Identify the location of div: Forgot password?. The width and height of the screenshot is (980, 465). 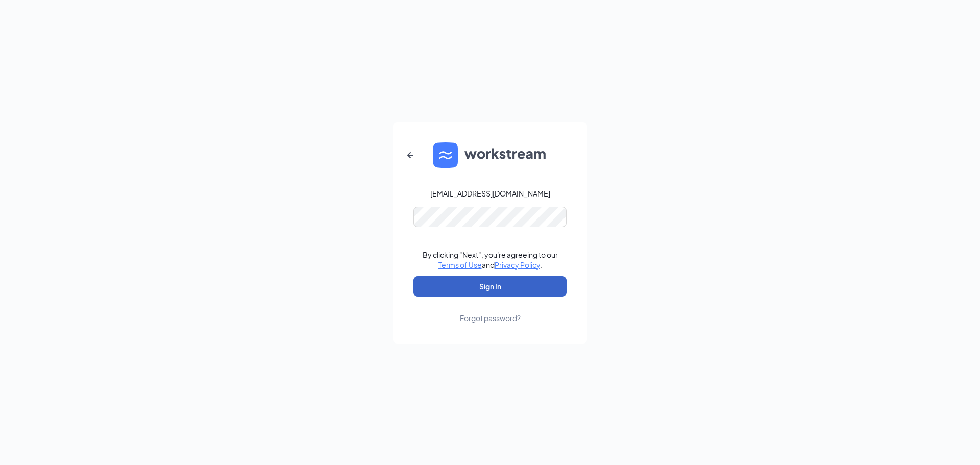
(490, 318).